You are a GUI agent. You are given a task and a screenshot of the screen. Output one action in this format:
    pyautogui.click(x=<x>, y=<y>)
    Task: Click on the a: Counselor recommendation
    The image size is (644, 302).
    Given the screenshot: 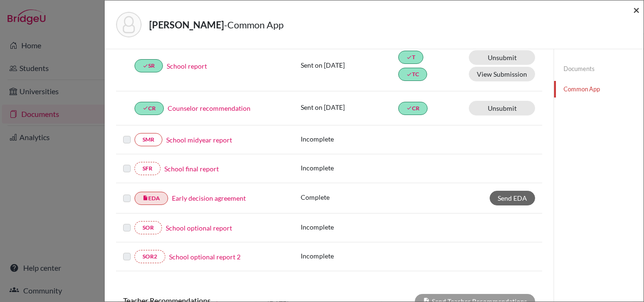 What is the action you would take?
    pyautogui.click(x=209, y=108)
    